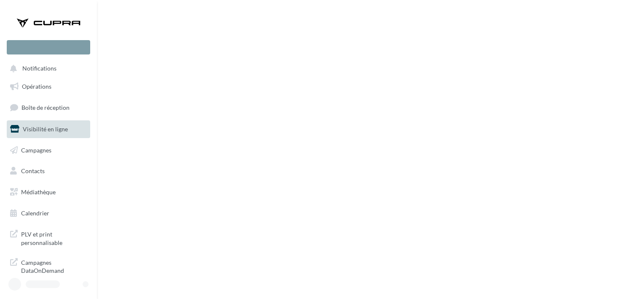  Describe the element at coordinates (39, 69) in the screenshot. I see `span: Notifications` at that location.